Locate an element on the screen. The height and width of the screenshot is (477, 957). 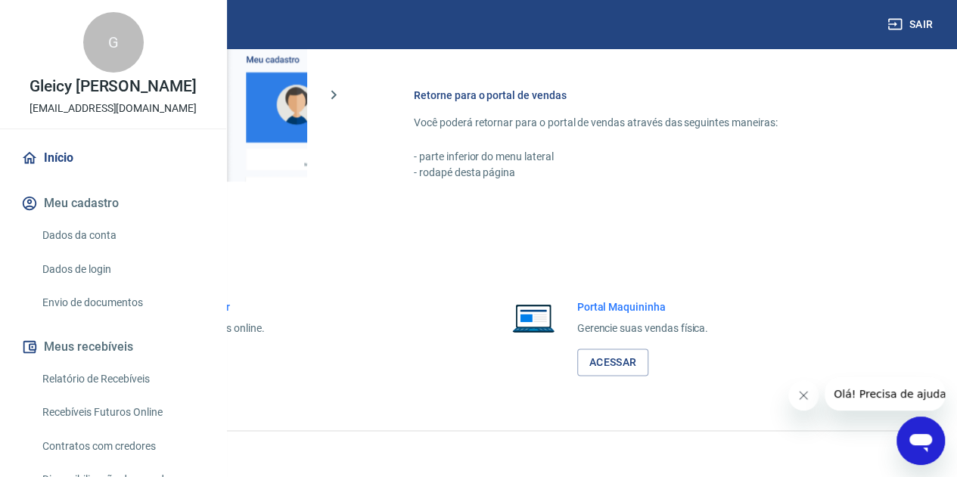
div: G is located at coordinates (114, 42).